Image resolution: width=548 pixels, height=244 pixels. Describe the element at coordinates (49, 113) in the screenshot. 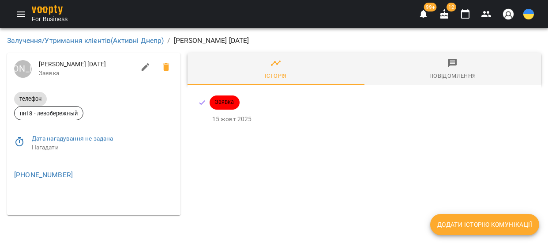

I see `span: пн18 - левобережный` at that location.